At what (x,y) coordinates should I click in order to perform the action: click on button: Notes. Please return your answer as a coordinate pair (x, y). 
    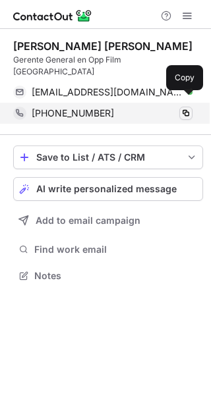
    Looking at the image, I should click on (108, 276).